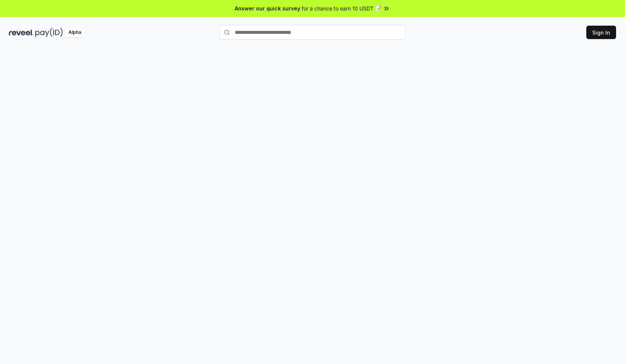 Image resolution: width=625 pixels, height=364 pixels. What do you see at coordinates (75, 32) in the screenshot?
I see `div: Alpha` at bounding box center [75, 32].